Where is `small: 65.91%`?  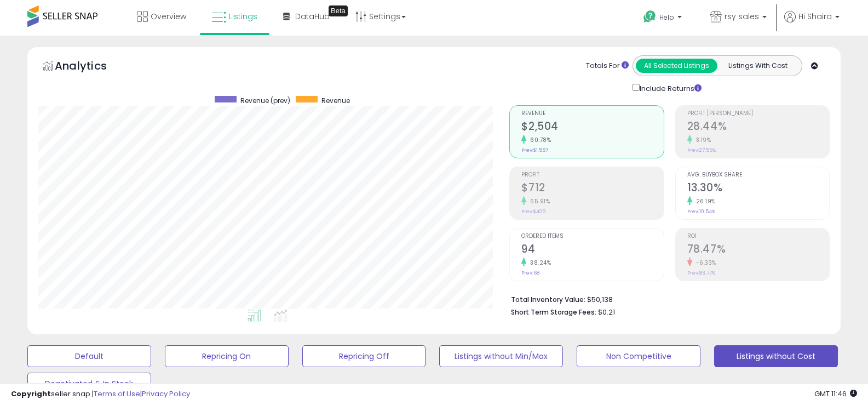
small: 65.91% is located at coordinates (538, 202).